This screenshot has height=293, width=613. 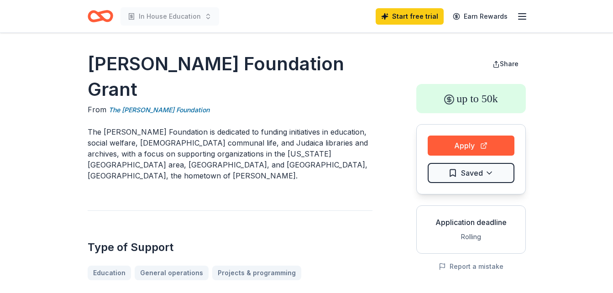 I want to click on div: From, so click(x=230, y=110).